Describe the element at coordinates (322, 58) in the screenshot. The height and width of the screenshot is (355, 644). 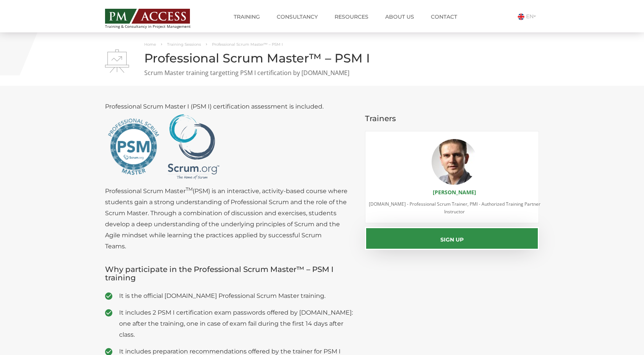
I see `h1: Professional Scrum Master™ – PSM I` at that location.